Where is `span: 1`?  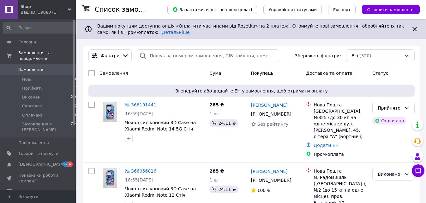 span: 1 is located at coordinates (76, 88).